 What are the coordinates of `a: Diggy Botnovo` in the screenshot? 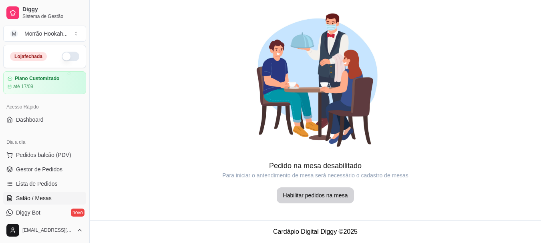 It's located at (44, 213).